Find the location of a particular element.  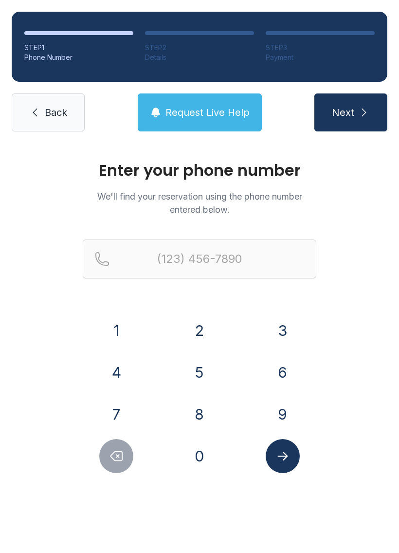

button: 7 is located at coordinates (116, 414).